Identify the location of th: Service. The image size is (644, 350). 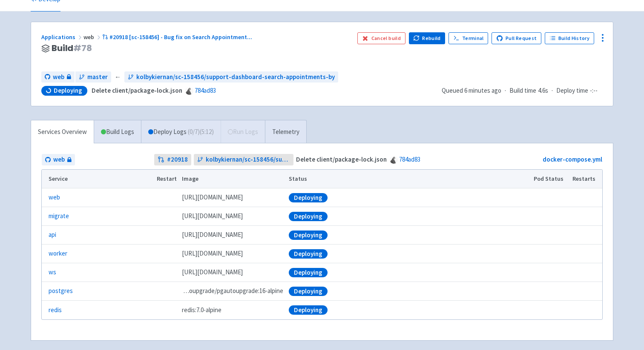
(98, 179).